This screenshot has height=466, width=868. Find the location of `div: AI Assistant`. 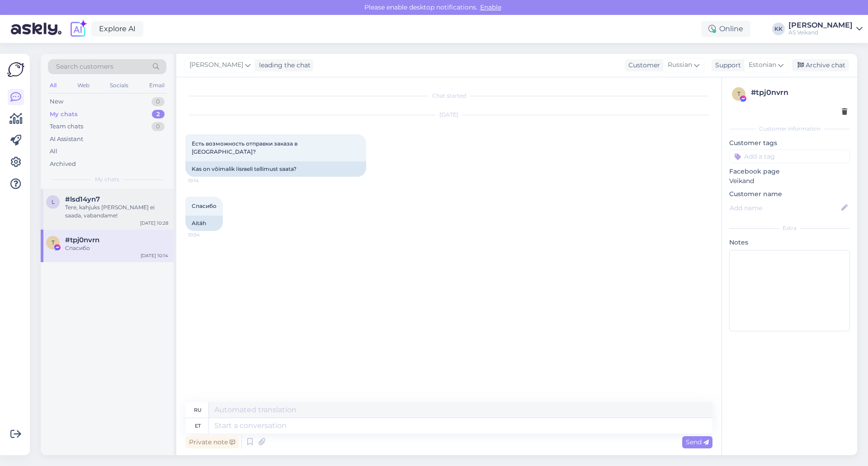

div: AI Assistant is located at coordinates (66, 139).